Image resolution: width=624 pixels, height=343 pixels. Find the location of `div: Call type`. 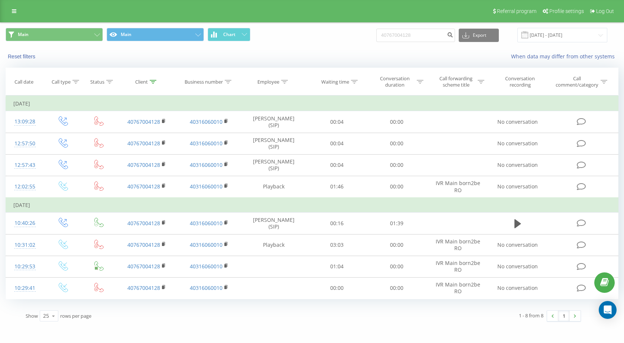

div: Call type is located at coordinates (61, 82).